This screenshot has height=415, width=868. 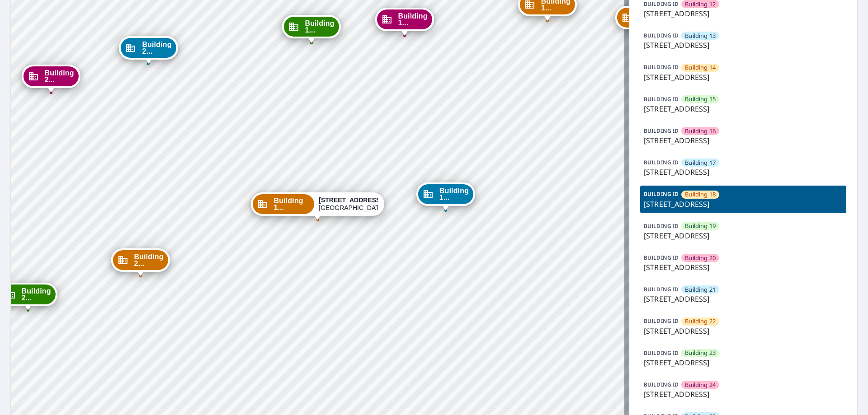 I want to click on span: Building 24, so click(x=700, y=385).